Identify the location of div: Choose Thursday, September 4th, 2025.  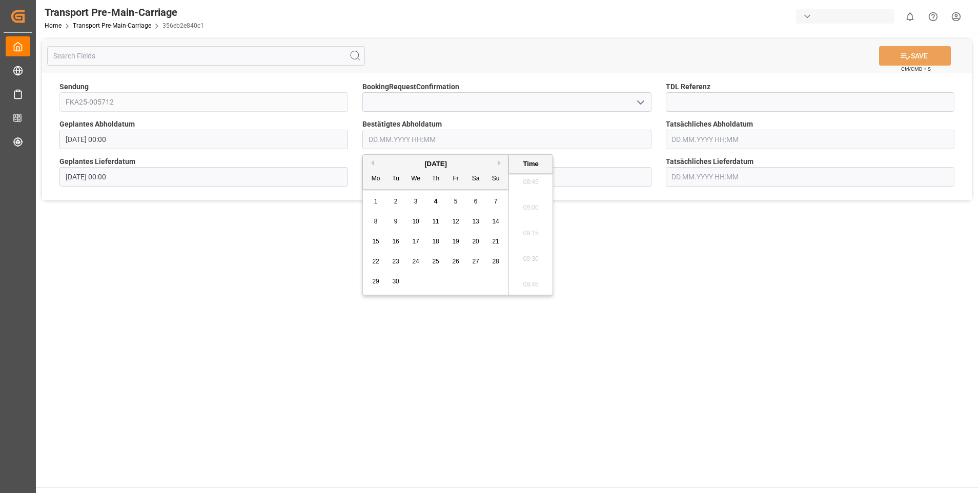
(436, 201).